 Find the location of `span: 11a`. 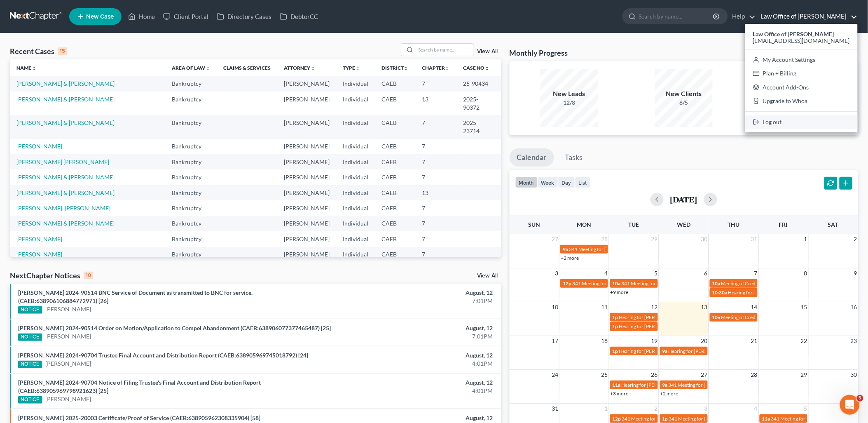

span: 11a is located at coordinates (766, 418).